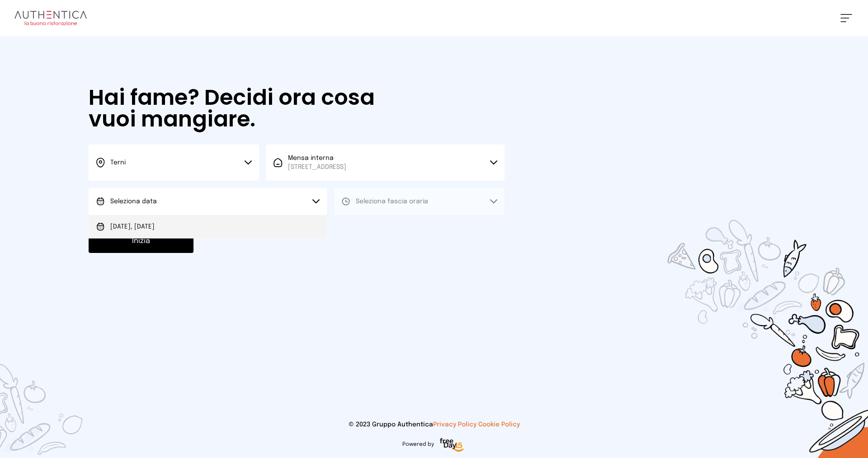 The height and width of the screenshot is (458, 868). What do you see at coordinates (133, 201) in the screenshot?
I see `span: Seleziona data` at bounding box center [133, 201].